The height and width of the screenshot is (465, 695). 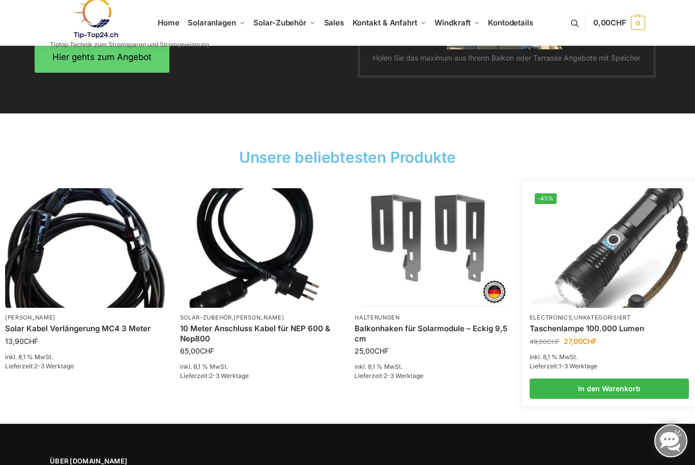 I want to click on a: 10 Meter Anschluss Kabel für NEP 600 & Nep800, so click(x=260, y=333).